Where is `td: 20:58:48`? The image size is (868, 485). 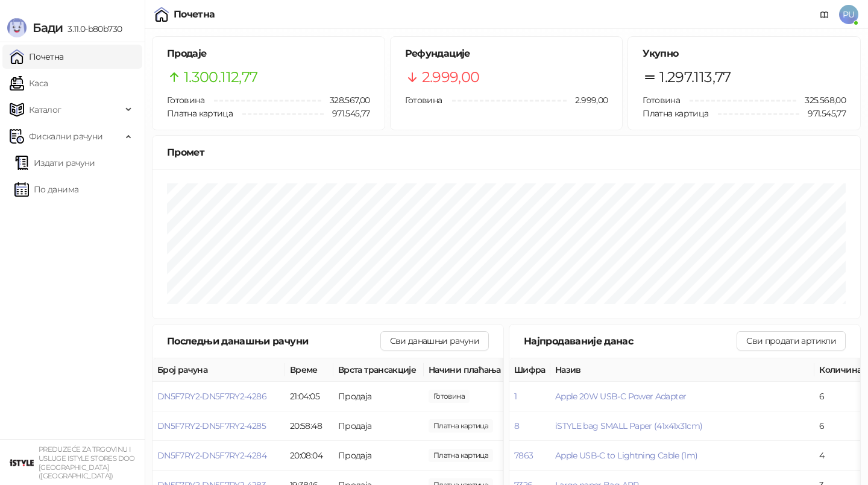
td: 20:58:48 is located at coordinates (309, 425).